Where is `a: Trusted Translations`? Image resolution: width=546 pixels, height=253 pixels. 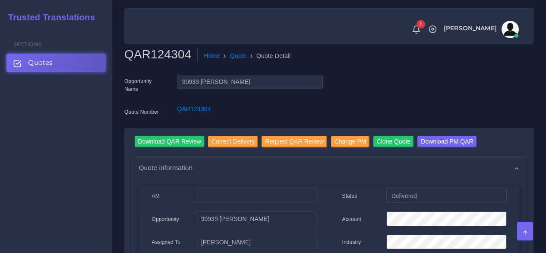 a: Trusted Translations is located at coordinates (48, 17).